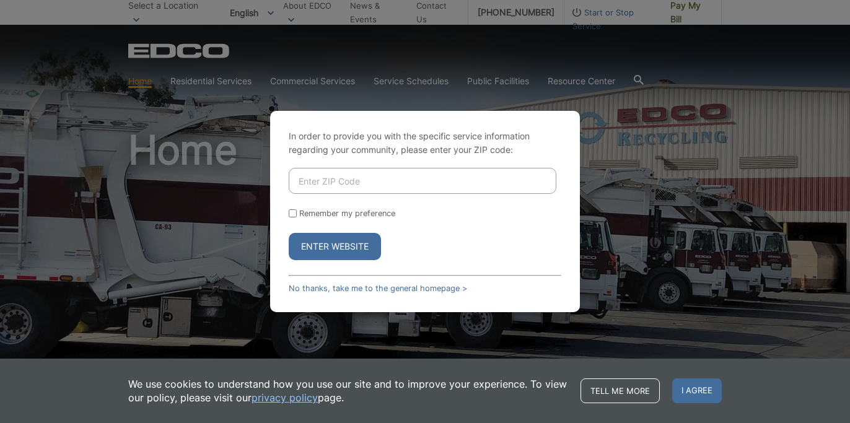  What do you see at coordinates (620, 391) in the screenshot?
I see `a: Tell me more` at bounding box center [620, 391].